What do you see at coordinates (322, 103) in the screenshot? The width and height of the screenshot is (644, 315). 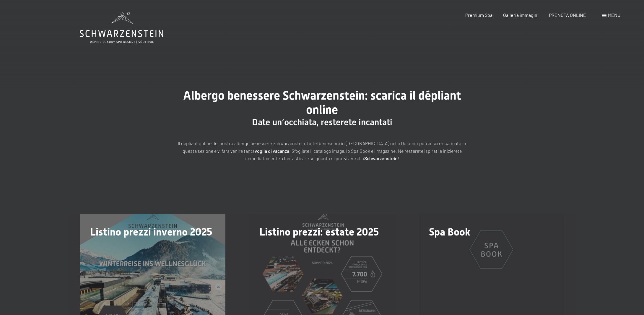 I see `span: Albergo benessere Schwarzenstein: scarica il dépliant online` at bounding box center [322, 103].